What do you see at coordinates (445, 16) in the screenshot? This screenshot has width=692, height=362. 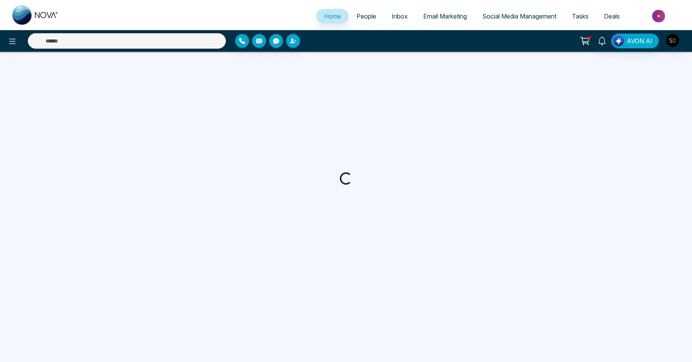 I see `span: Email Marketing` at bounding box center [445, 16].